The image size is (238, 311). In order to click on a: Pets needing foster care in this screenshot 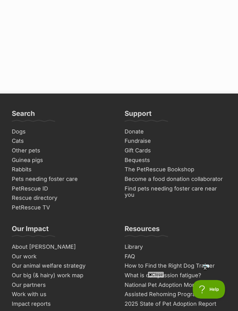, I will do `click(63, 179)`.